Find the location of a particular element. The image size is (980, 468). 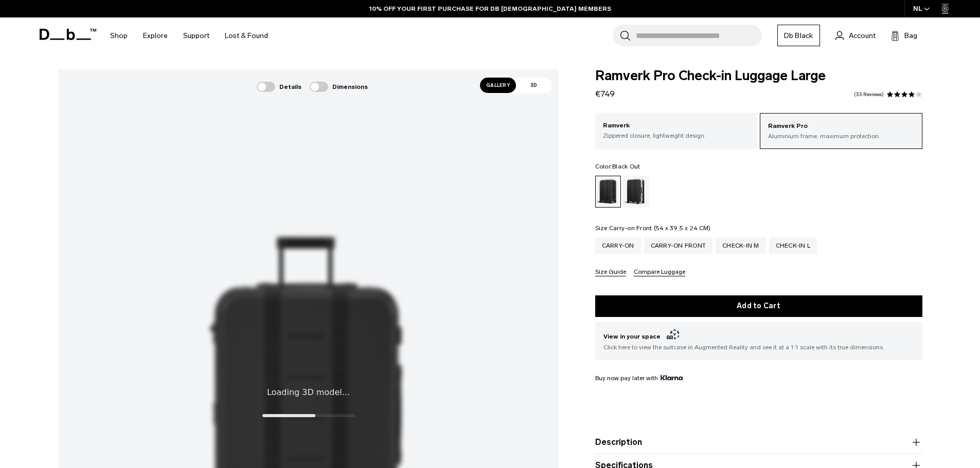

span: Click here to view the suitcase in Augmented Reality and see it at a 1:1 scale with its true dime... is located at coordinates (758, 348).